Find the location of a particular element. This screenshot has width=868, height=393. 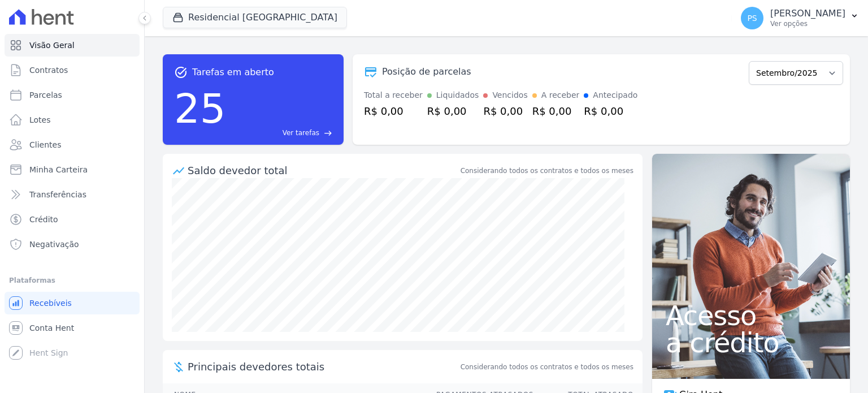

span: Conta Hent is located at coordinates (52, 328).